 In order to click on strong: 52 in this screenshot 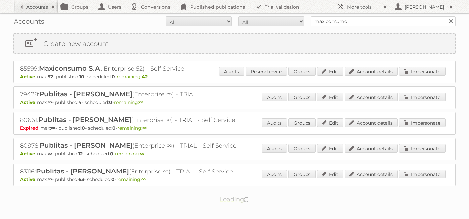, I will do `click(50, 76)`.